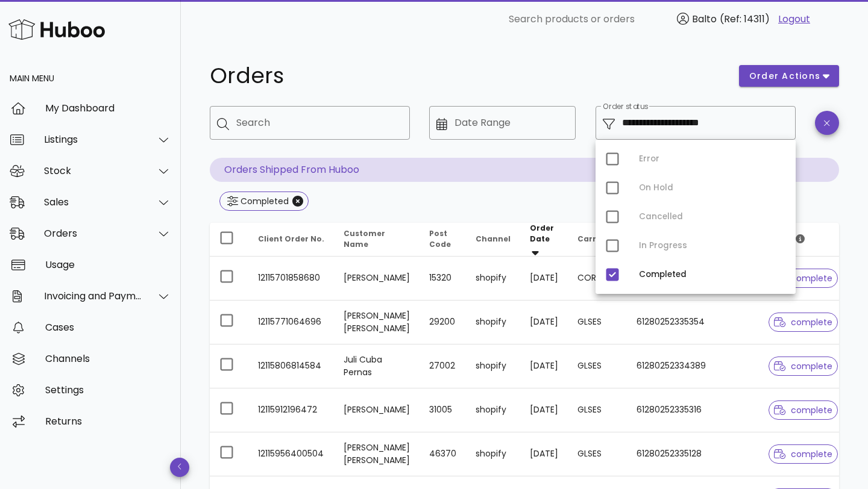 The width and height of the screenshot is (868, 489). Describe the element at coordinates (597, 278) in the screenshot. I see `td: CORREOS` at that location.